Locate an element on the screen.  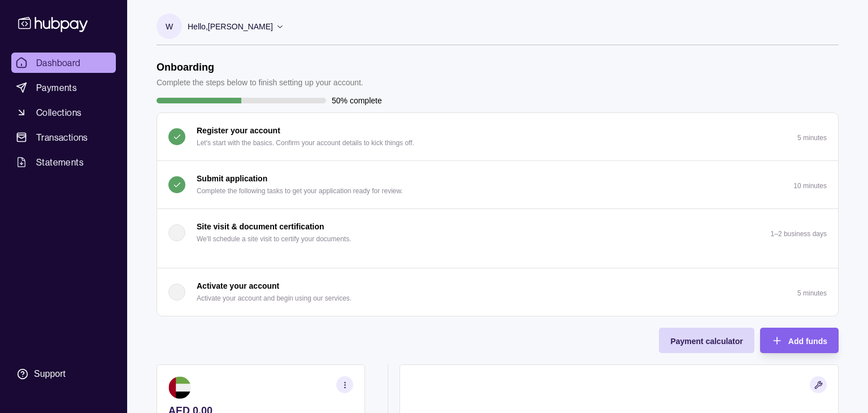
a: Payments is located at coordinates (64, 88).